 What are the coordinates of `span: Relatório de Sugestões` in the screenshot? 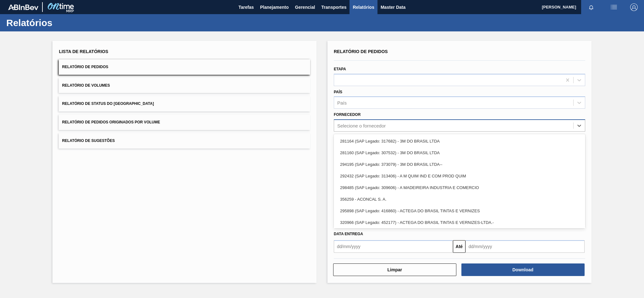 It's located at (88, 141).